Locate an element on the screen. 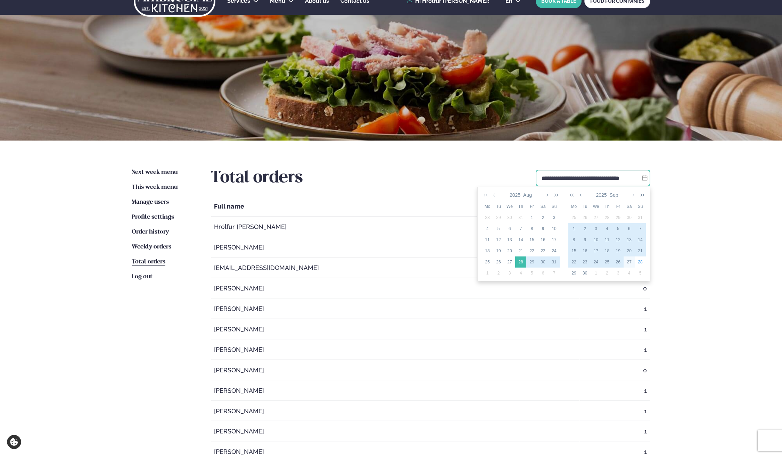 This screenshot has width=782, height=456. a: This week menu is located at coordinates (155, 188).